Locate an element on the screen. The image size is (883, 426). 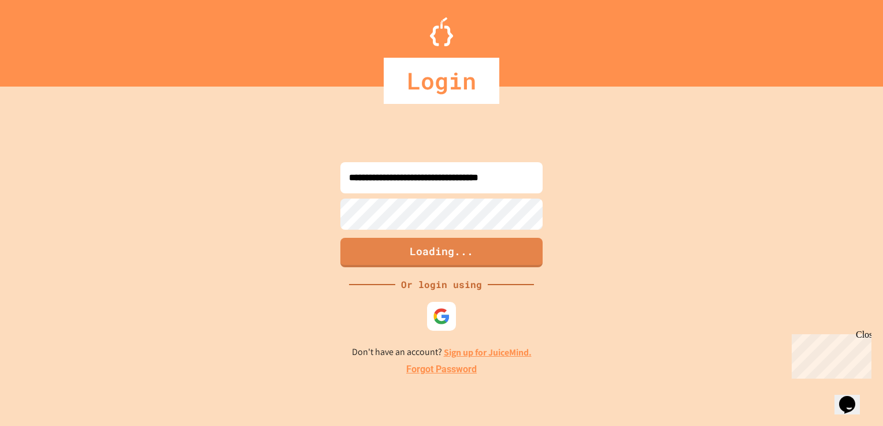
button: Loading... is located at coordinates (441, 253).